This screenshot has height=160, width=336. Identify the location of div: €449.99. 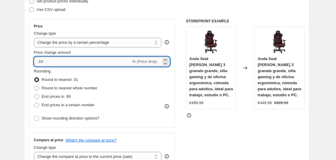
(265, 103).